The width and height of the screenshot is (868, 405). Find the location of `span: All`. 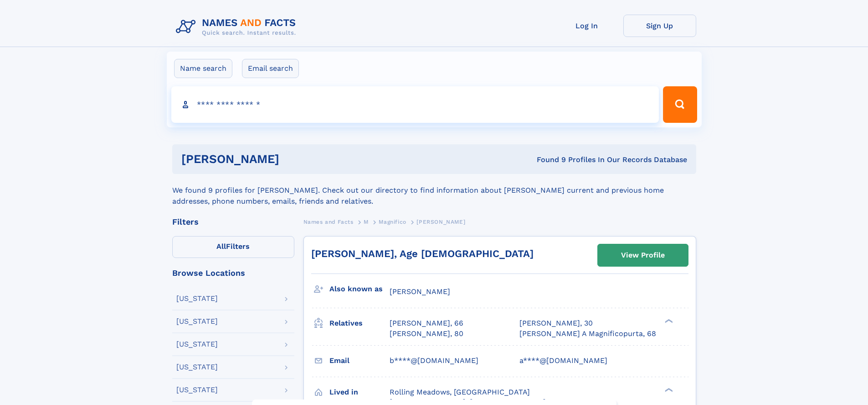

span: All is located at coordinates (221, 246).